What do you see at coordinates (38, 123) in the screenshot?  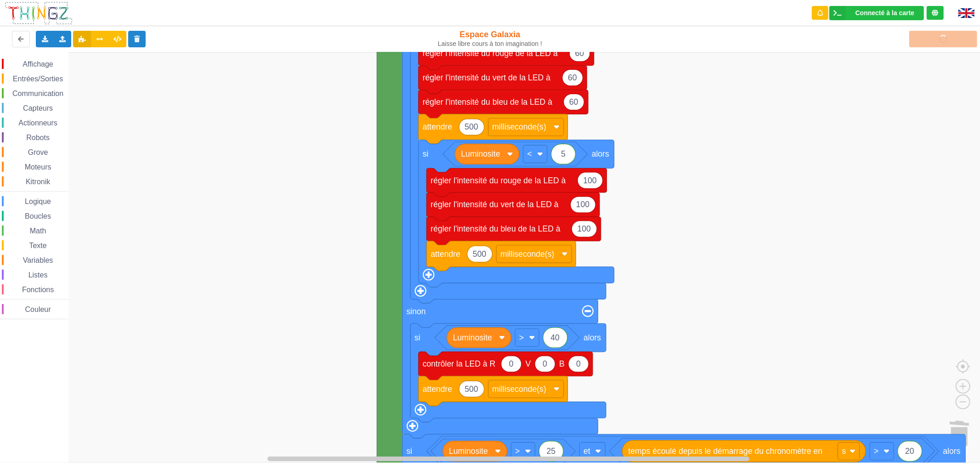 I see `span: Actionneurs` at bounding box center [38, 123].